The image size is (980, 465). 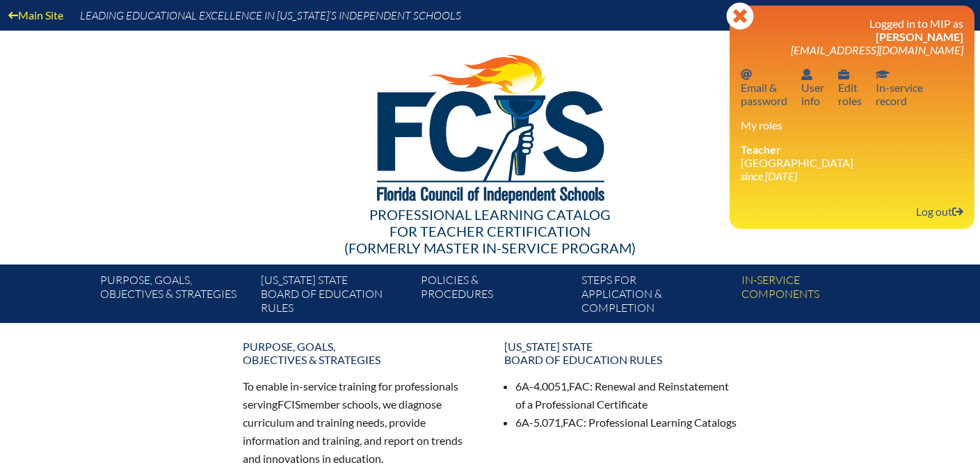 I want to click on svg: Close, so click(x=740, y=16).